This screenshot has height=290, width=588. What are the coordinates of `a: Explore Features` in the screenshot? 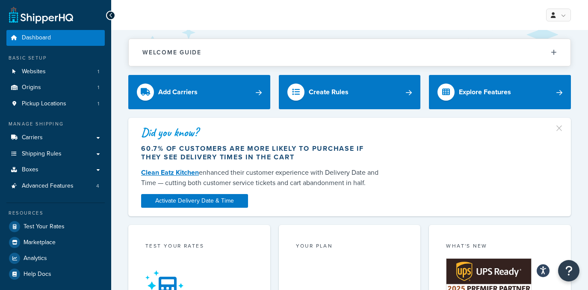 It's located at (500, 92).